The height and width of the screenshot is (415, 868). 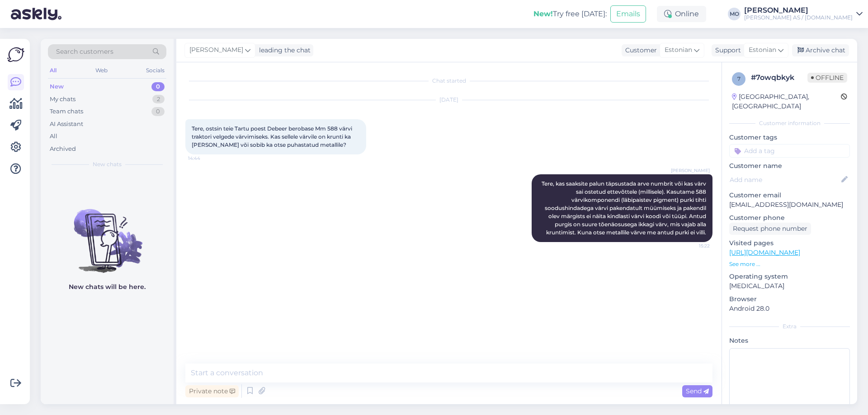 What do you see at coordinates (828, 78) in the screenshot?
I see `span: Offline` at bounding box center [828, 78].